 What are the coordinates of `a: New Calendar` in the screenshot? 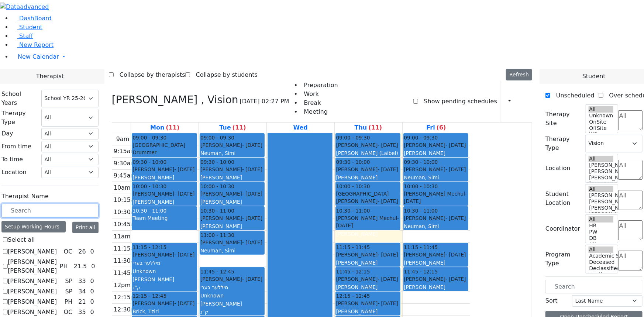 It's located at (328, 57).